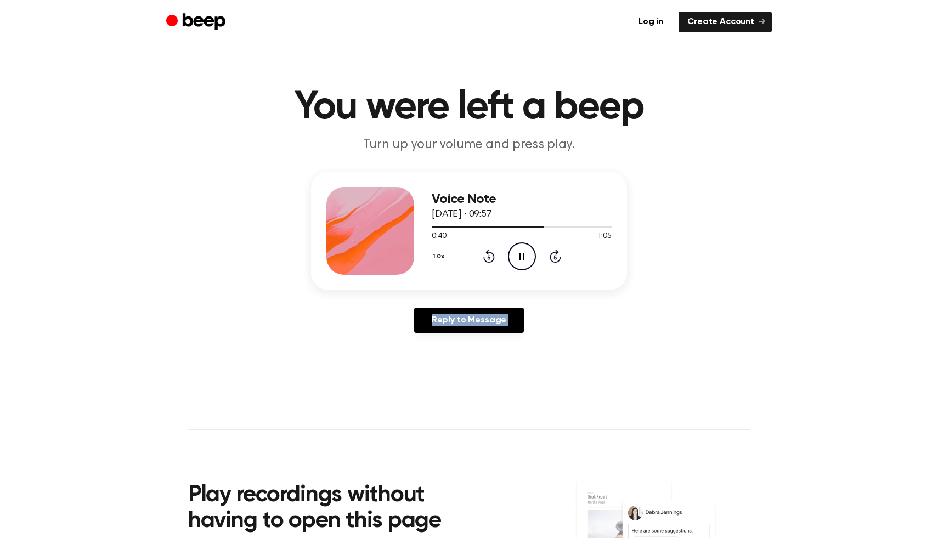  I want to click on p: Turn up your volume and press play., so click(469, 145).